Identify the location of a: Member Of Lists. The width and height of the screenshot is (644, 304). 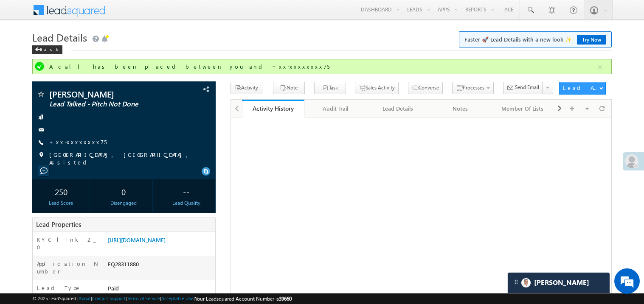
(522, 108).